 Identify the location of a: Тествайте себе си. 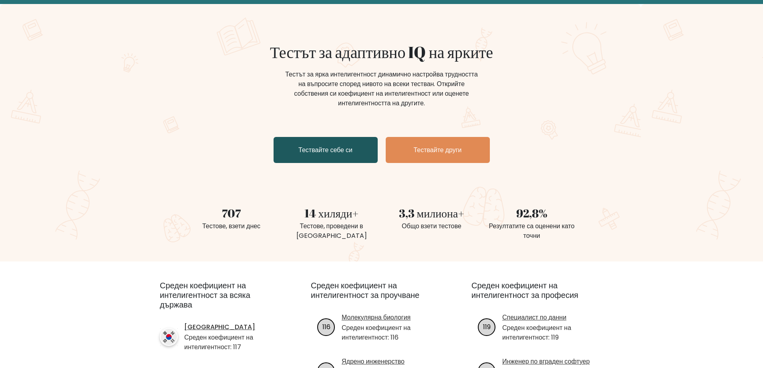
(326, 150).